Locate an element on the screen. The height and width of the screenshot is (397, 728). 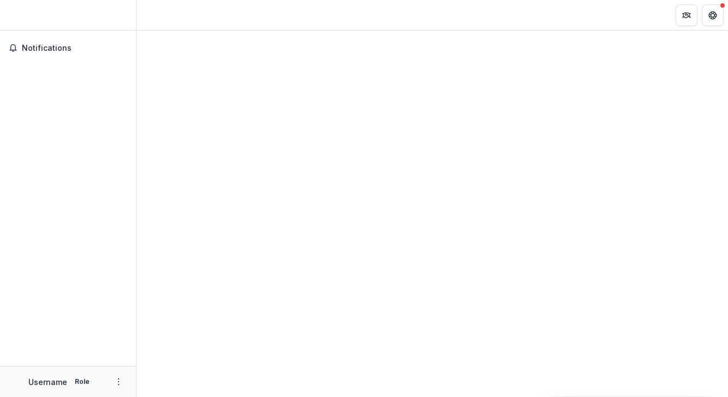
button: Partners is located at coordinates (687, 15).